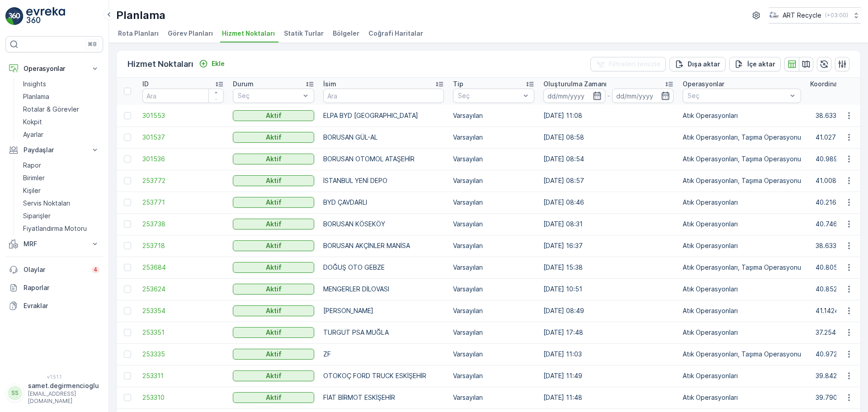  What do you see at coordinates (54, 270) in the screenshot?
I see `a: Olaylar4` at bounding box center [54, 270].